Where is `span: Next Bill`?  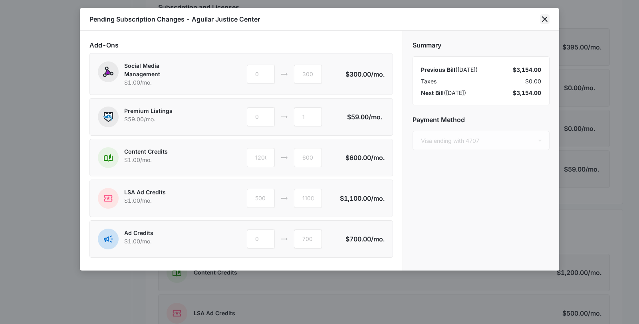
span: Next Bill is located at coordinates (432, 93).